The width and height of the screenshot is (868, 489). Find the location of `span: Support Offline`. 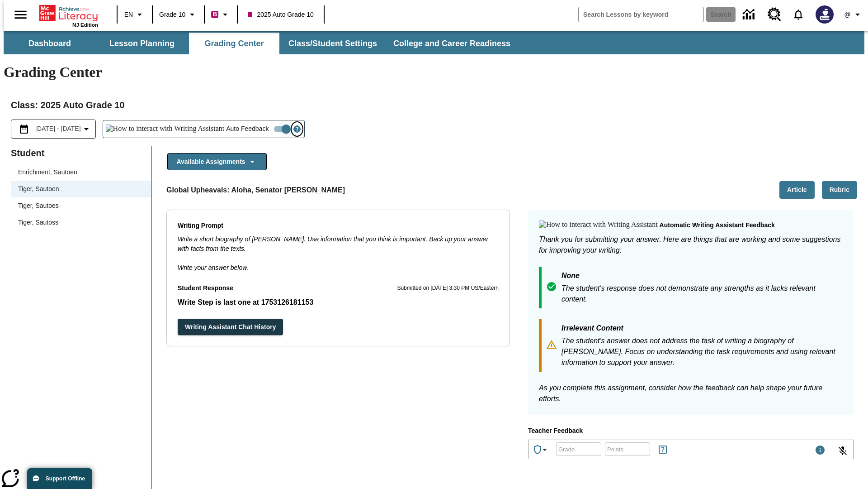

span: Support Offline is located at coordinates (65, 478).